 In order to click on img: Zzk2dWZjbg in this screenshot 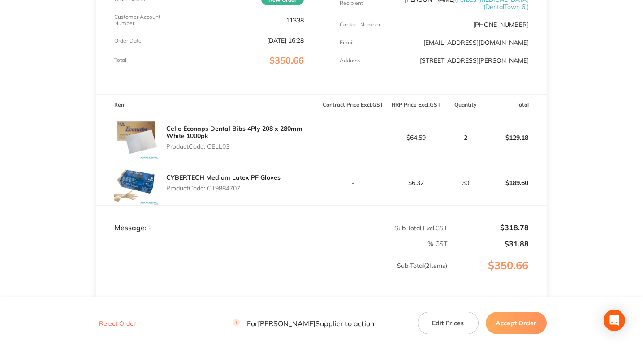, I will do `click(137, 183)`.